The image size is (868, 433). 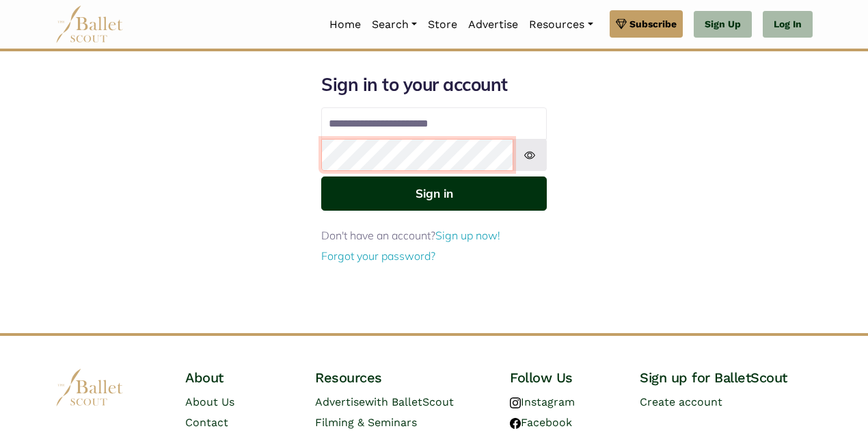 What do you see at coordinates (540, 422) in the screenshot?
I see `a: Facebook` at bounding box center [540, 422].